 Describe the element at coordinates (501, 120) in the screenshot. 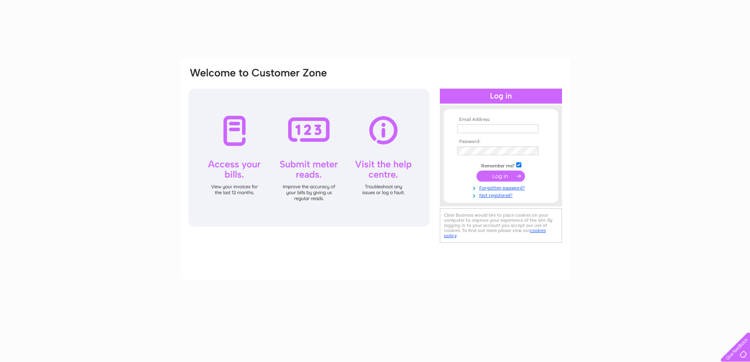

I see `th: Email Address:` at that location.